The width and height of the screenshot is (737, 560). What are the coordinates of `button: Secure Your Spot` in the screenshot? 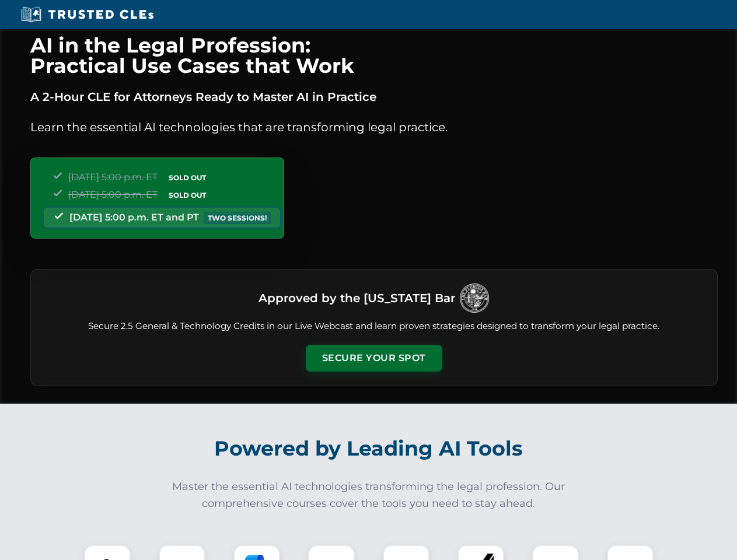 It's located at (374, 359).